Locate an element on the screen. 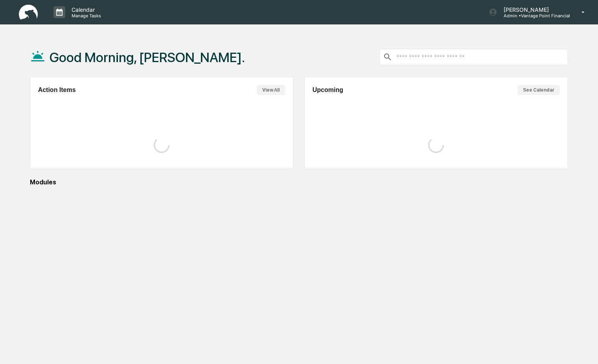 Image resolution: width=598 pixels, height=364 pixels. p: Admin • Vantage Point Financial is located at coordinates (534, 16).